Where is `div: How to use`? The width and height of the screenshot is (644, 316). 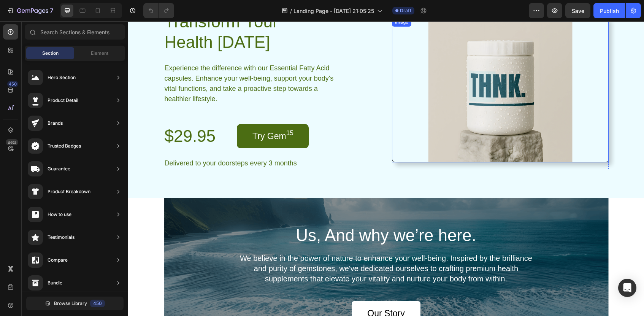 div: How to use is located at coordinates (60, 215).